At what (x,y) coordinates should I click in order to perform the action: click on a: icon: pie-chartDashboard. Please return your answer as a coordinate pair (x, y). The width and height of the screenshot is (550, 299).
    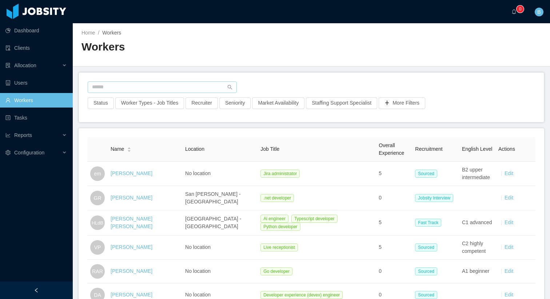
    Looking at the image, I should click on (36, 31).